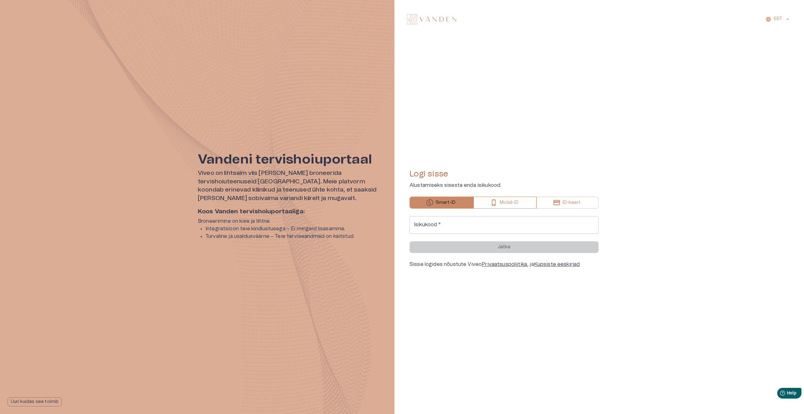 The image size is (804, 414). What do you see at coordinates (571, 203) in the screenshot?
I see `p: ID-kaart` at bounding box center [571, 203].